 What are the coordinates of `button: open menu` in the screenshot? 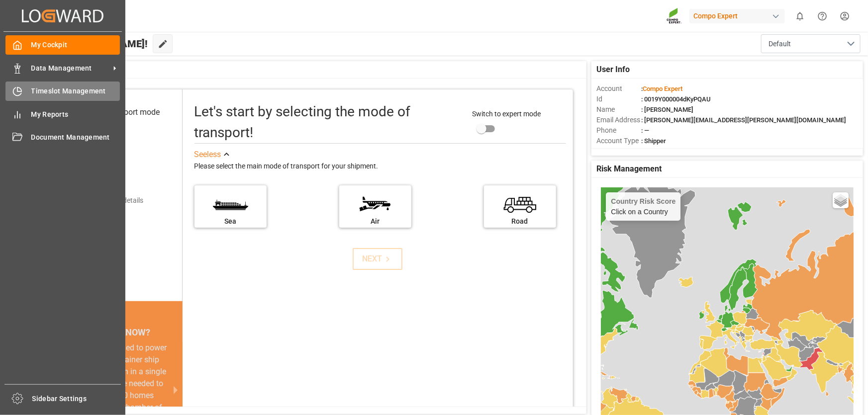 It's located at (811, 44).